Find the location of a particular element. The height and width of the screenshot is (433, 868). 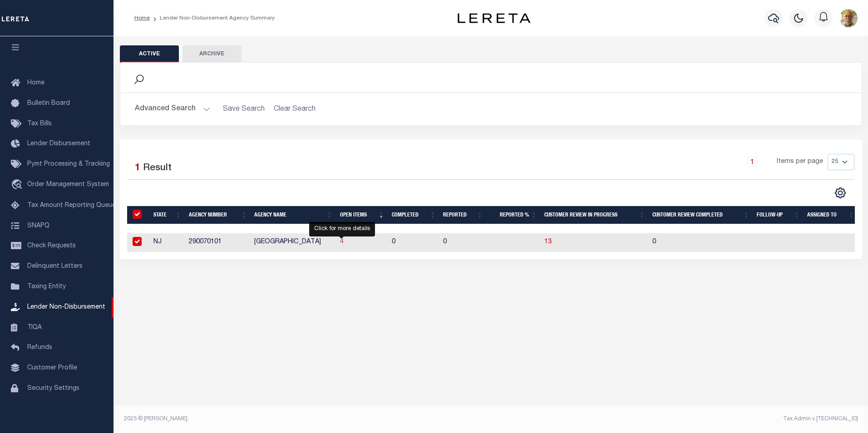

button: Archive is located at coordinates (212, 54).